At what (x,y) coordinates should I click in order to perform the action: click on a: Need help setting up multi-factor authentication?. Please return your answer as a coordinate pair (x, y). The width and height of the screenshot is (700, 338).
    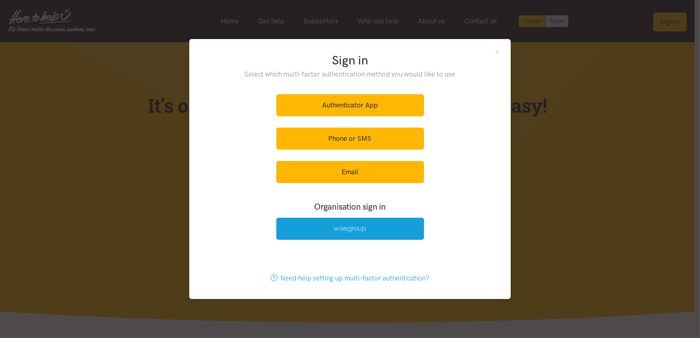
    Looking at the image, I should click on (350, 278).